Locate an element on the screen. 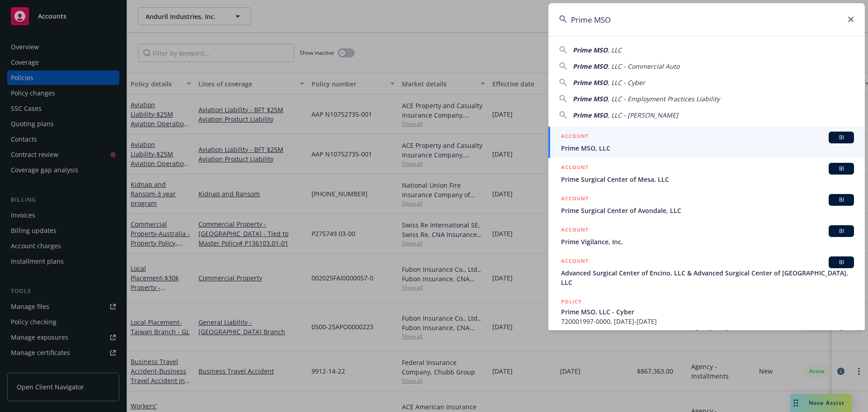 The width and height of the screenshot is (868, 412). a: ACCOUNTBIPrime Surgical Center of Avondale, LLC is located at coordinates (707, 205).